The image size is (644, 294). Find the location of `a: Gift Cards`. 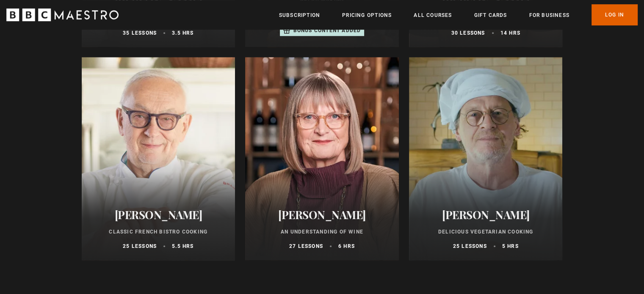

a: Gift Cards is located at coordinates (490, 15).